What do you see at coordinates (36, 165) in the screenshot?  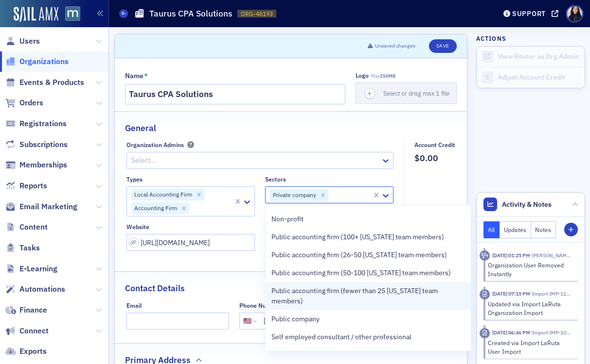 I see `a: Memberships` at bounding box center [36, 165].